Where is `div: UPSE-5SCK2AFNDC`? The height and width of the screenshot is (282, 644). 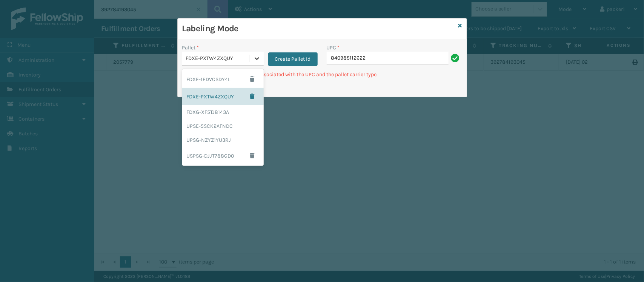 div: UPSE-5SCK2AFNDC is located at coordinates (223, 126).